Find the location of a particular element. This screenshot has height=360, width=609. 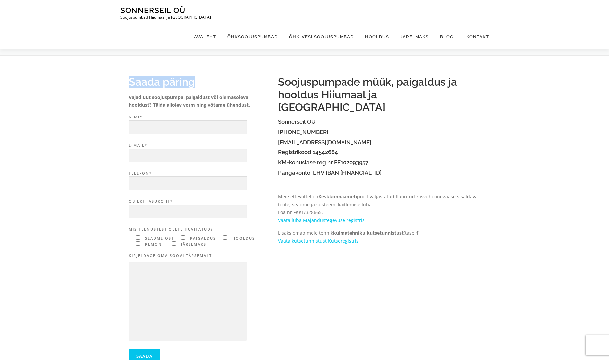

span: järelmaks is located at coordinates (193, 244).